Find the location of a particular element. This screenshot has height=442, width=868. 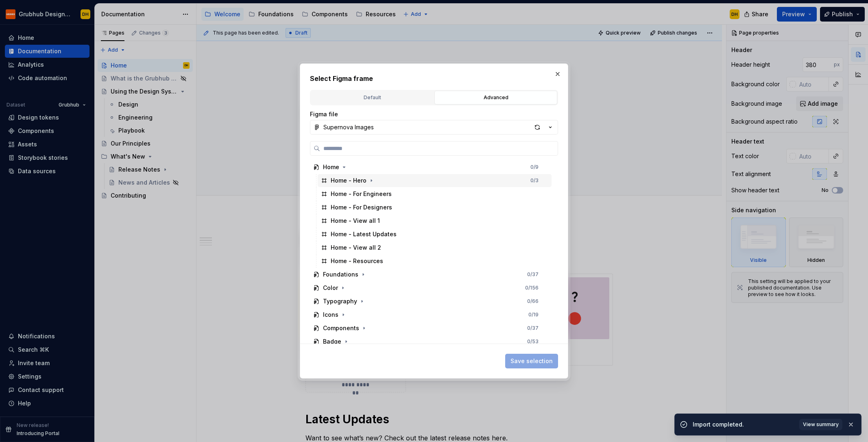

div: Typography is located at coordinates (341, 301).